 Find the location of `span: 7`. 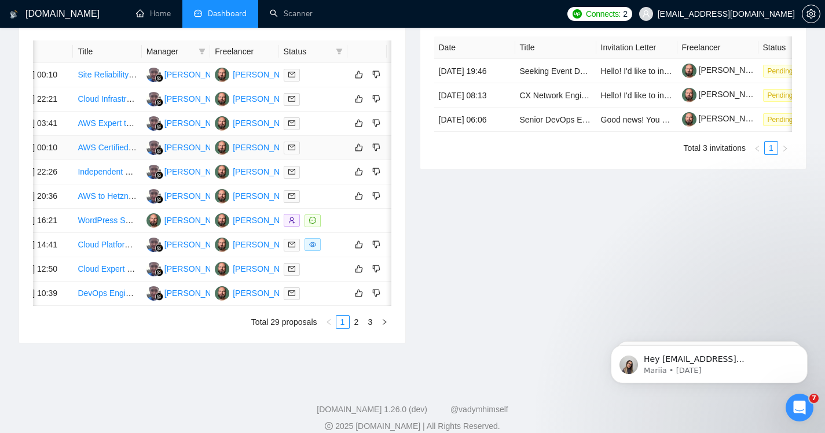

span: 7 is located at coordinates (814, 399).